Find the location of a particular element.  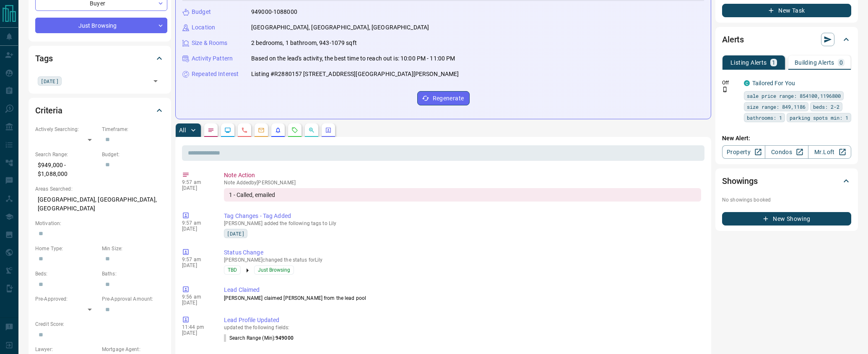

p: All is located at coordinates (182, 130).